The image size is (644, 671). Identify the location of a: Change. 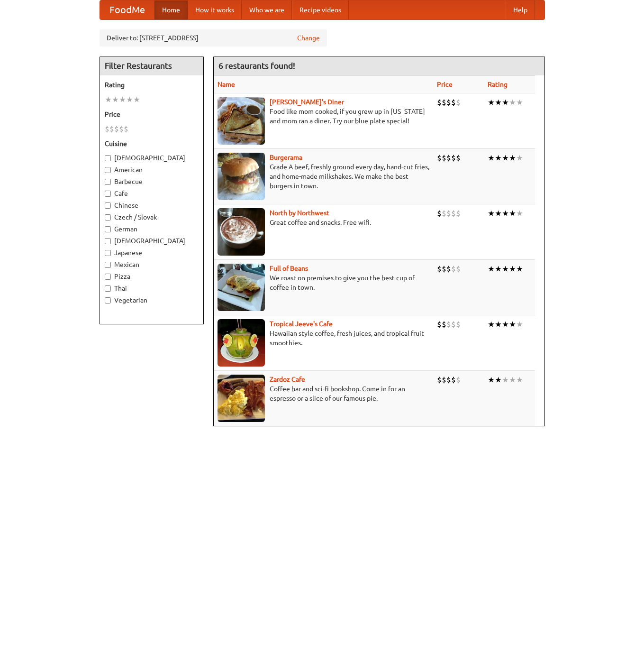
(309, 38).